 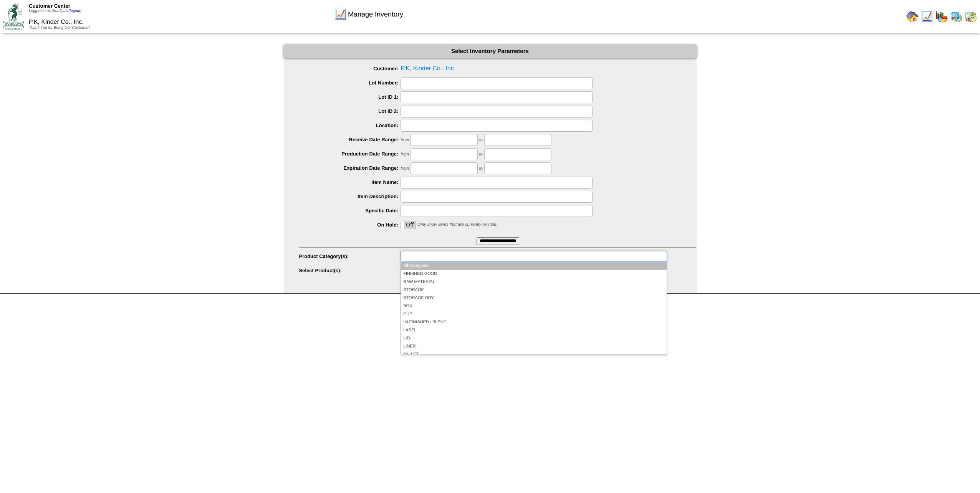 What do you see at coordinates (14, 16) in the screenshot?
I see `img: ZoRoCo_Logo(Green%26Foil)%20jpg.webp` at bounding box center [14, 16].